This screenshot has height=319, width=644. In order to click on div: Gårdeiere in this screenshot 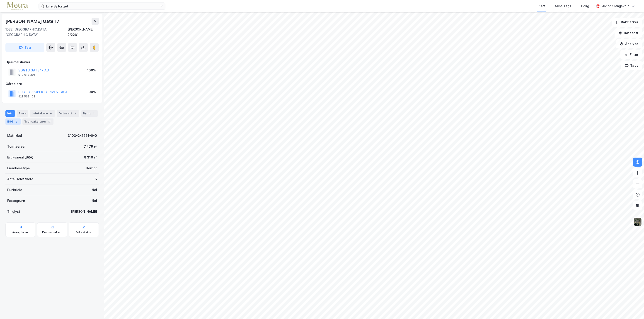, I will do `click(52, 84)`.